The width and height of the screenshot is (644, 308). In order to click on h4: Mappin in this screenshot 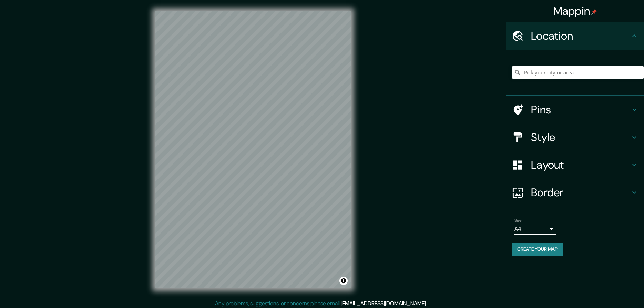, I will do `click(575, 11)`.